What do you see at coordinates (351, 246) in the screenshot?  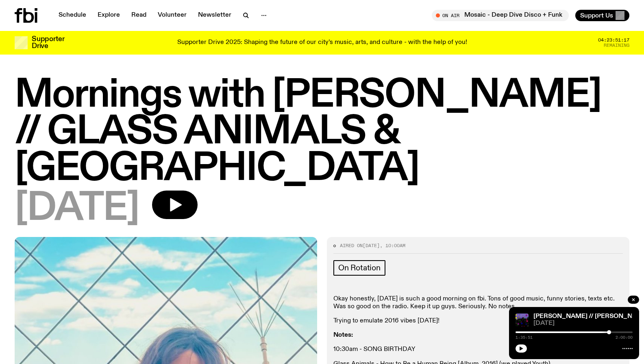 I see `span: Aired on` at bounding box center [351, 246].